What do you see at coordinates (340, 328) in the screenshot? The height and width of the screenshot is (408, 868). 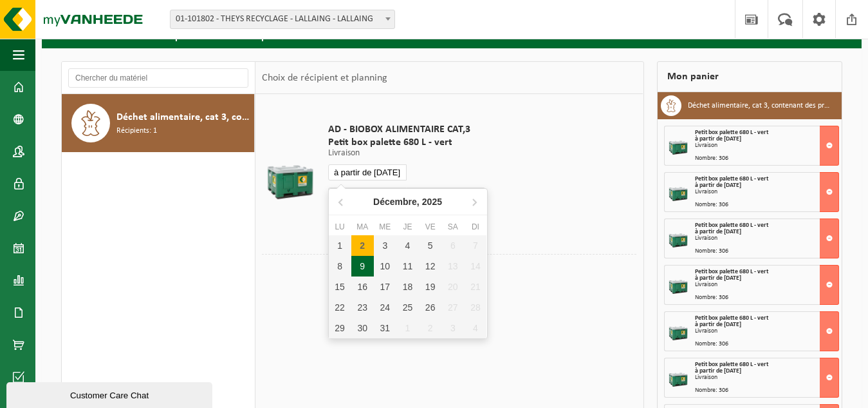 I see `div: 29` at bounding box center [340, 328].